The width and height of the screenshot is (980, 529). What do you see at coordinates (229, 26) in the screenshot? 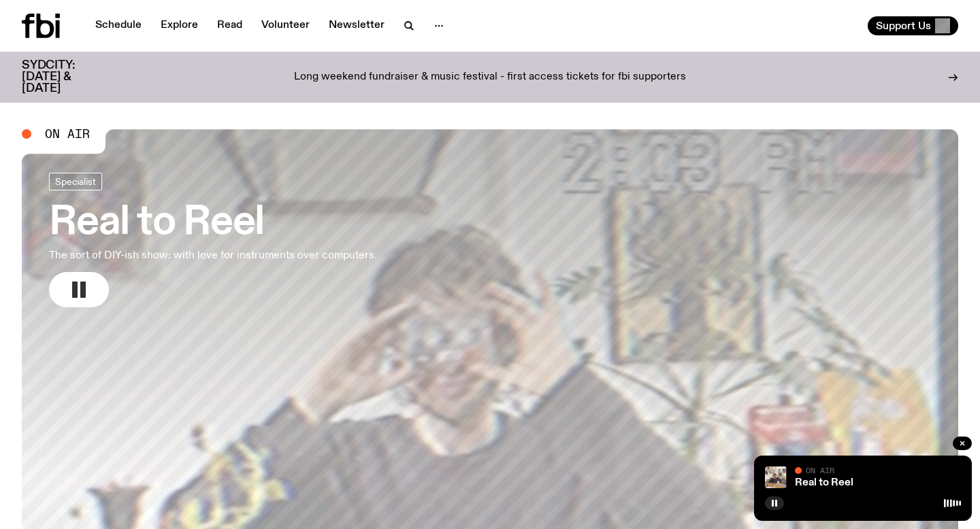
I see `a: Read` at bounding box center [229, 26].